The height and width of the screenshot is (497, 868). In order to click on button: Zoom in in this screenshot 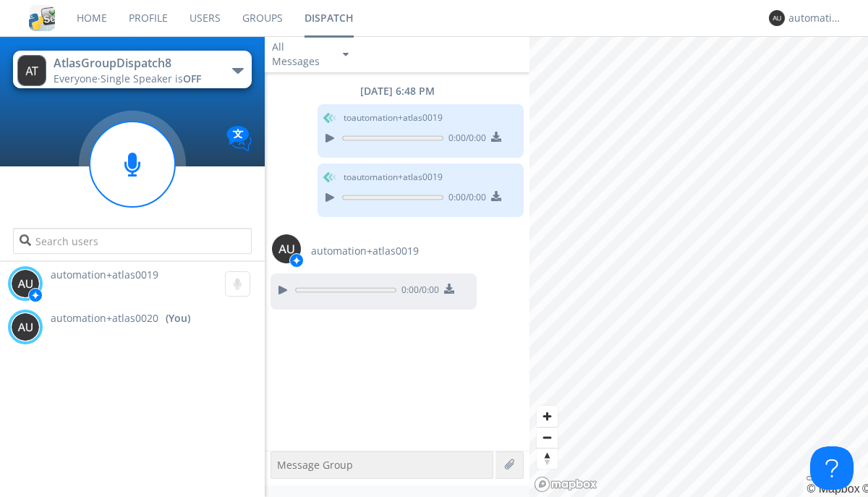, I will do `click(547, 416)`.